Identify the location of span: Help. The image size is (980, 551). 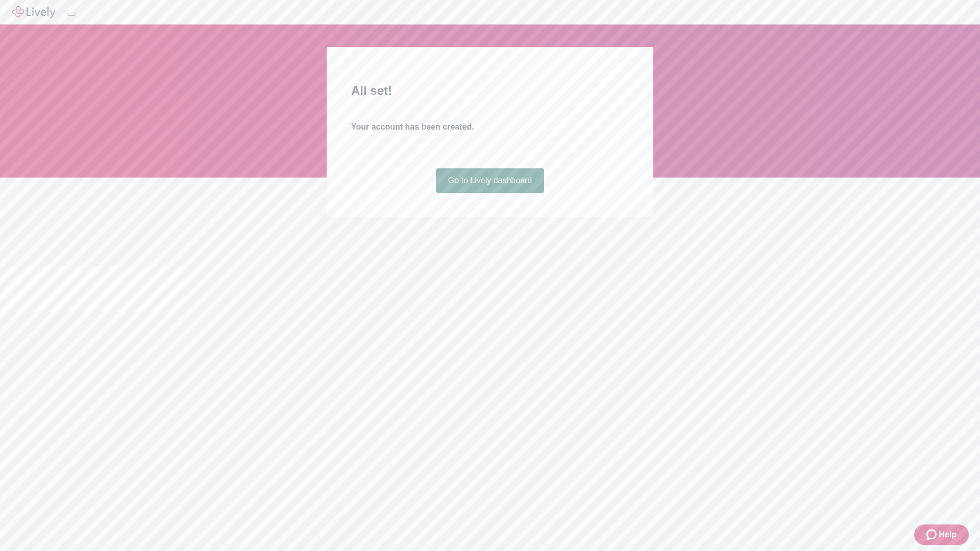
(947, 535).